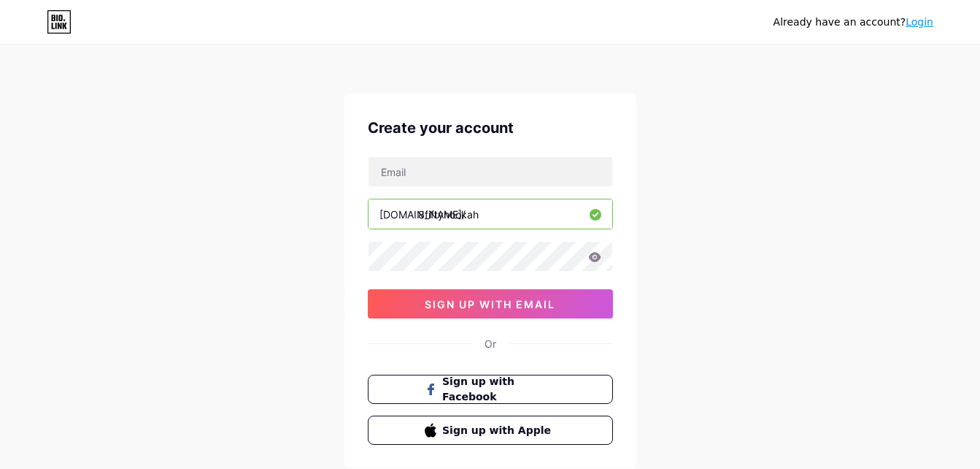  What do you see at coordinates (490, 214) in the screenshot?
I see `input: username` at bounding box center [490, 214].